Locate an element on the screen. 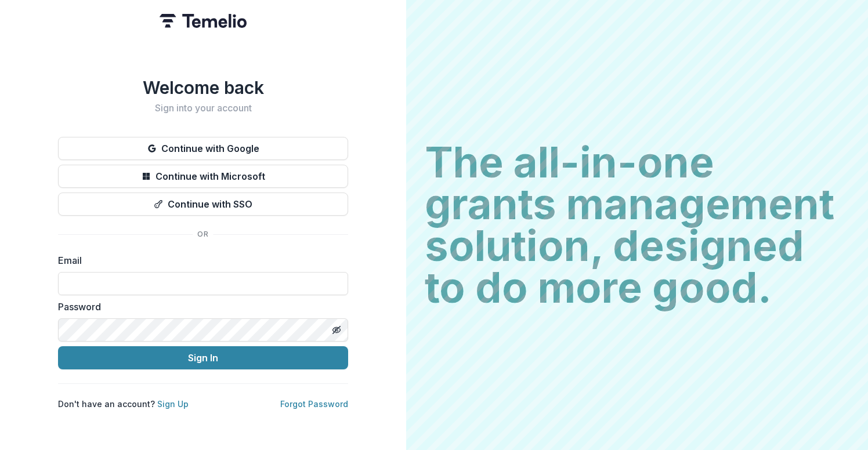  label: Email is located at coordinates (199, 260).